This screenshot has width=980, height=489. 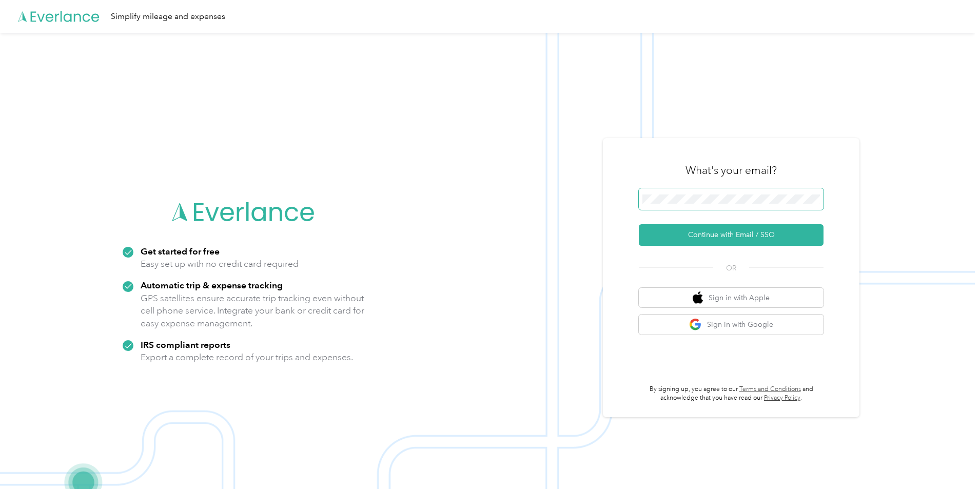 I want to click on strong: IRS compliant reports, so click(x=185, y=345).